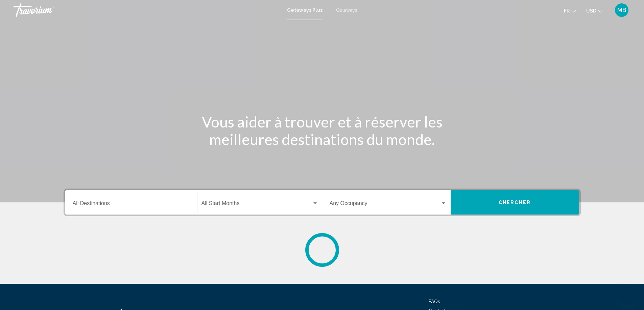 This screenshot has height=310, width=644. What do you see at coordinates (322, 131) in the screenshot?
I see `h1: Vous aider à trouver et à réserver les meilleures destinations du monde.` at bounding box center [322, 131].